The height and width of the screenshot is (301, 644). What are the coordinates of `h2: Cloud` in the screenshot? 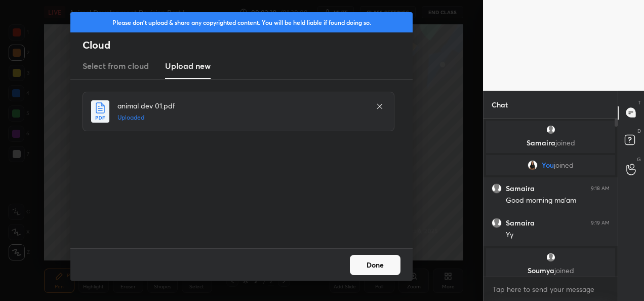 It's located at (248, 45).